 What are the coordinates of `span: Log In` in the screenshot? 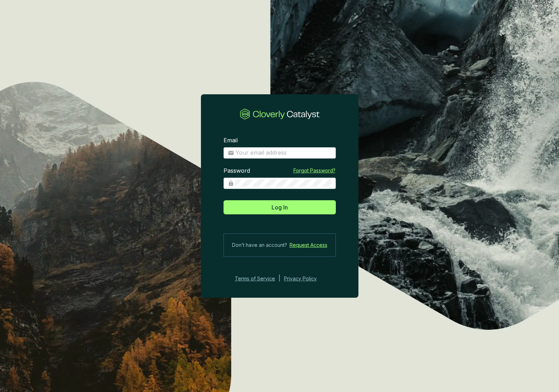 It's located at (280, 207).